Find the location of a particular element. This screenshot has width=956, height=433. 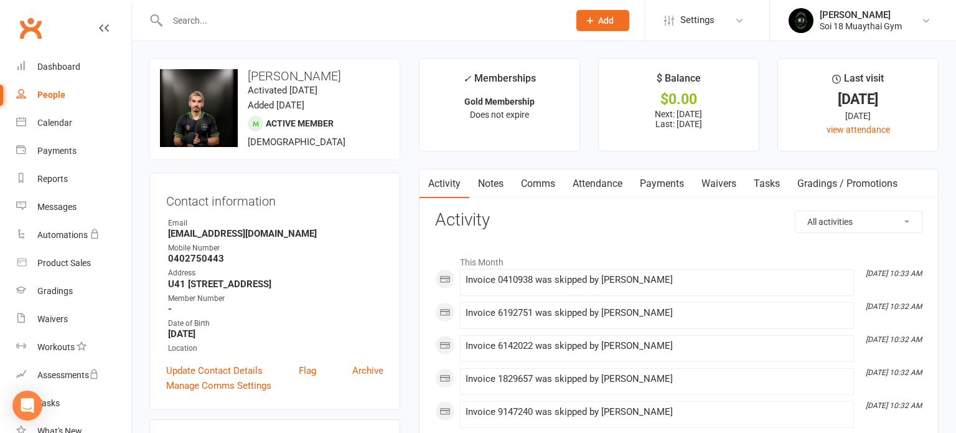

div: Date of Birth is located at coordinates (276, 323).